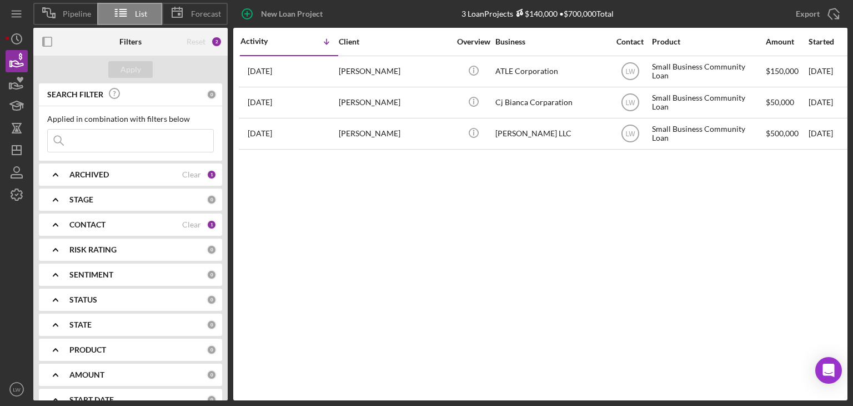 The width and height of the screenshot is (853, 406). What do you see at coordinates (816, 14) in the screenshot?
I see `button: Export` at bounding box center [816, 14].